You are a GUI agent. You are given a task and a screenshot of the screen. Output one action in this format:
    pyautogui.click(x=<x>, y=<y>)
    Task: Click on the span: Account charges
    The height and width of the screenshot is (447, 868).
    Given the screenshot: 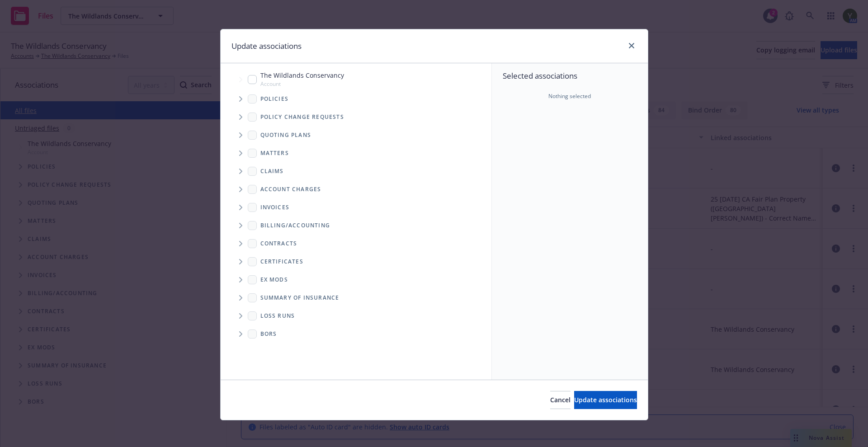 What is the action you would take?
    pyautogui.click(x=291, y=189)
    